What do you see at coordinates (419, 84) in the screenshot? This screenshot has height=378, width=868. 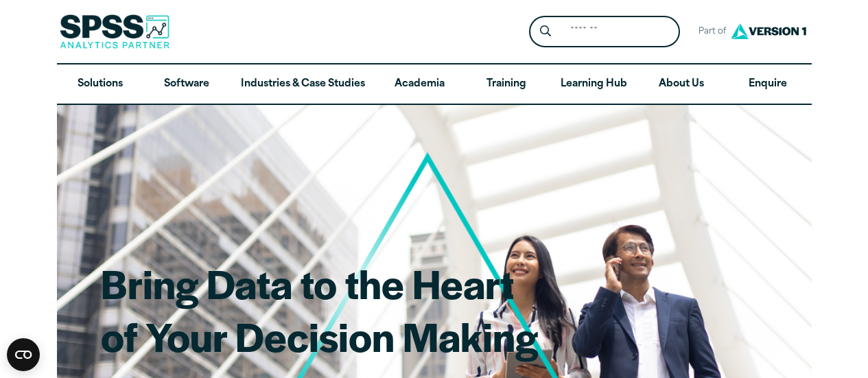 I see `a: Academia` at bounding box center [419, 84].